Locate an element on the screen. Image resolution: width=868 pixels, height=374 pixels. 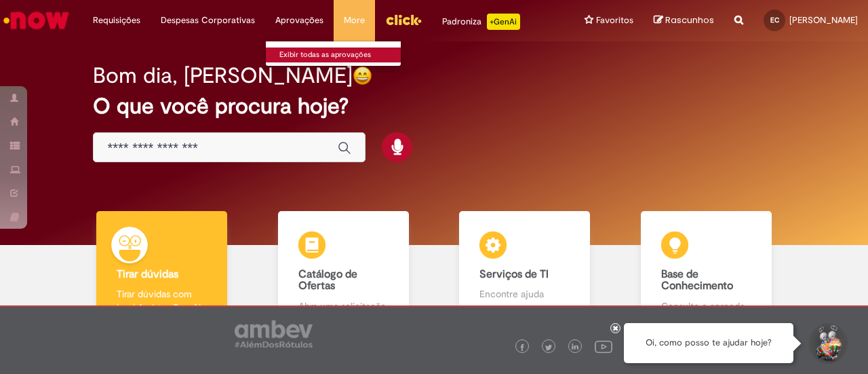
a: Rascunhos is located at coordinates (684, 21).